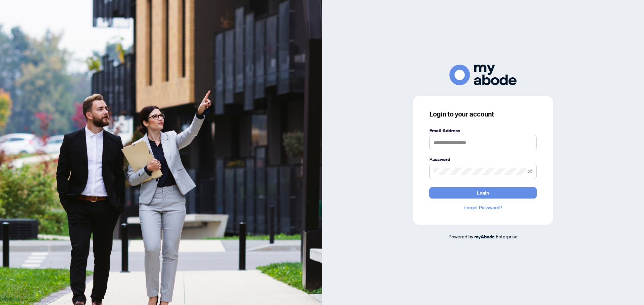 This screenshot has height=305, width=644. I want to click on button: Login, so click(483, 193).